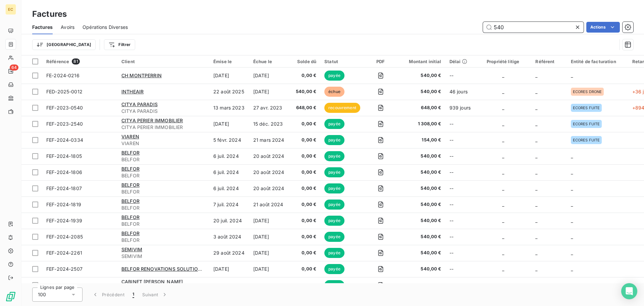  I want to click on input: Rechercher, so click(534, 27).